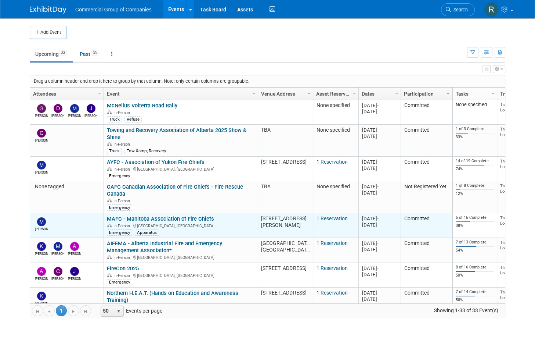  I want to click on button: Add Event, so click(48, 32).